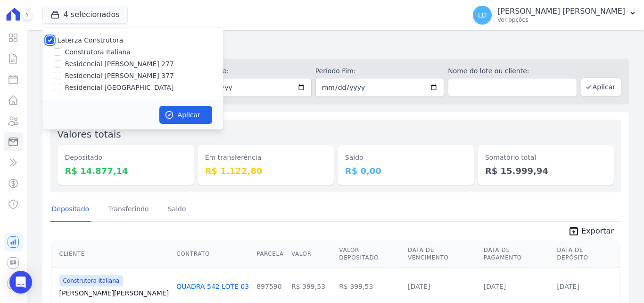 The height and width of the screenshot is (303, 644). I want to click on p: Ver opções, so click(561, 20).